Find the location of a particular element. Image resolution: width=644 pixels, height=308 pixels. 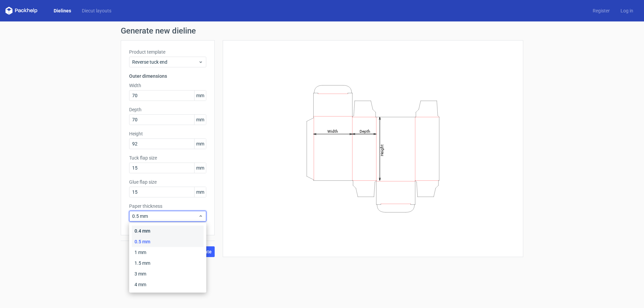

label: Product template is located at coordinates (167, 52).